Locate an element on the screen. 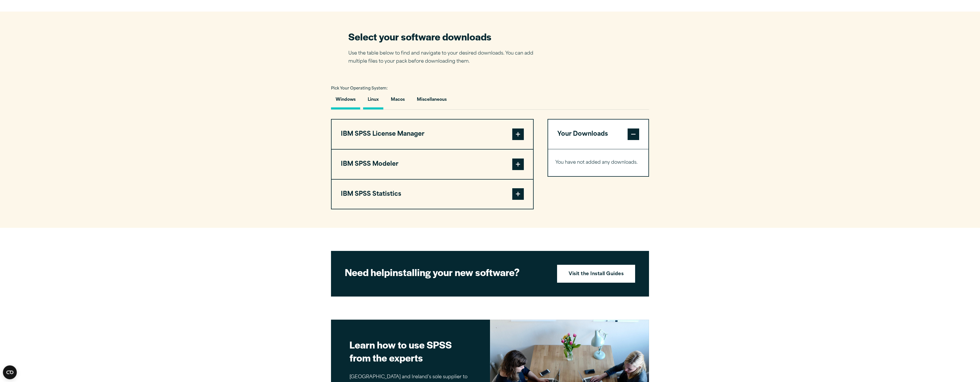  button: Miscellaneous is located at coordinates (431, 101).